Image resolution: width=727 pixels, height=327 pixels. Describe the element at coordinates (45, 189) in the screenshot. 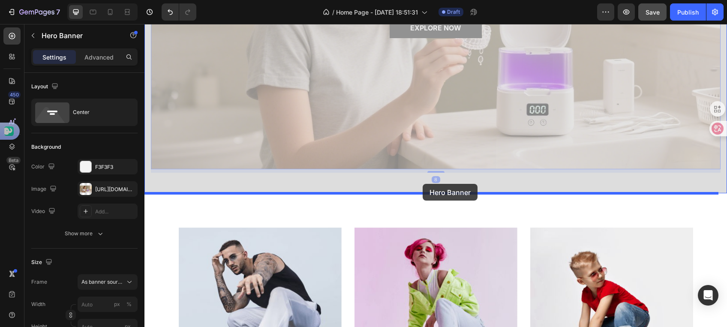

I see `div: Image` at that location.